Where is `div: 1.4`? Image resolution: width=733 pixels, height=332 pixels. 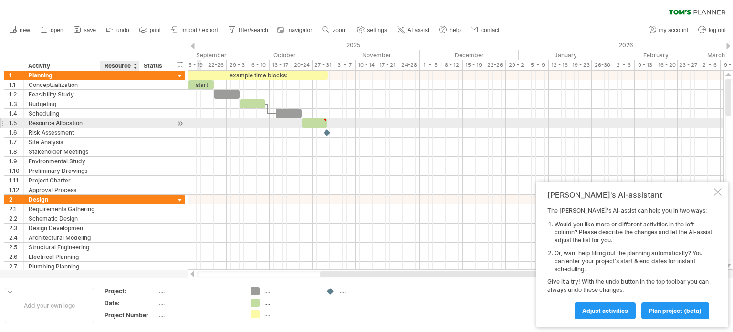 div: 1.4 is located at coordinates (16, 113).